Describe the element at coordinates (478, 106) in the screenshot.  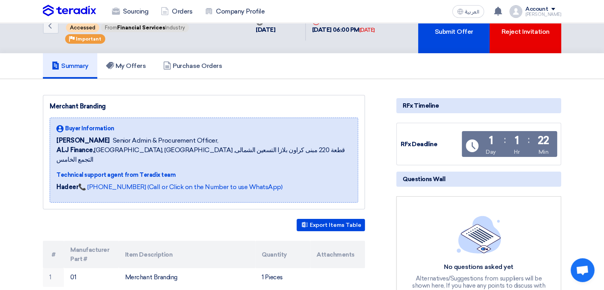
I see `div: RFx Timeline` at that location.